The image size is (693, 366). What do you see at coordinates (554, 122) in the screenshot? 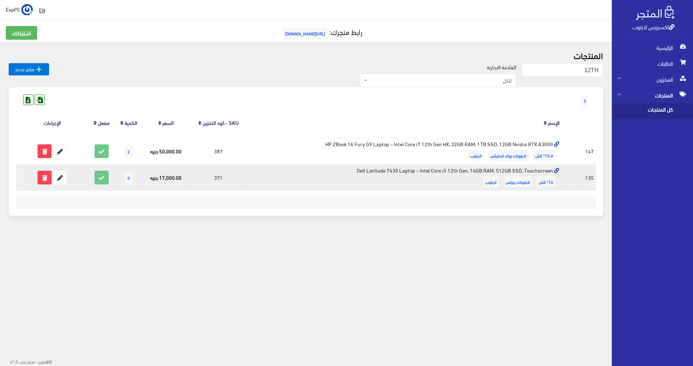
I see `a: الإسم` at bounding box center [554, 122].